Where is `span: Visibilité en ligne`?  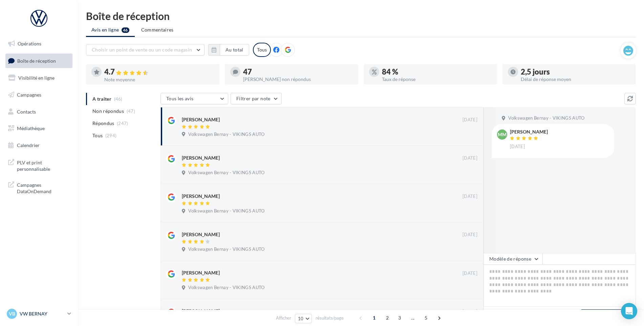
span: Visibilité en ligne is located at coordinates (36, 78).